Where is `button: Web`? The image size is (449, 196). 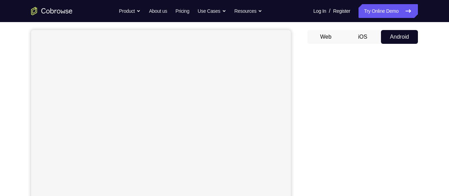 button: Web is located at coordinates (325, 37).